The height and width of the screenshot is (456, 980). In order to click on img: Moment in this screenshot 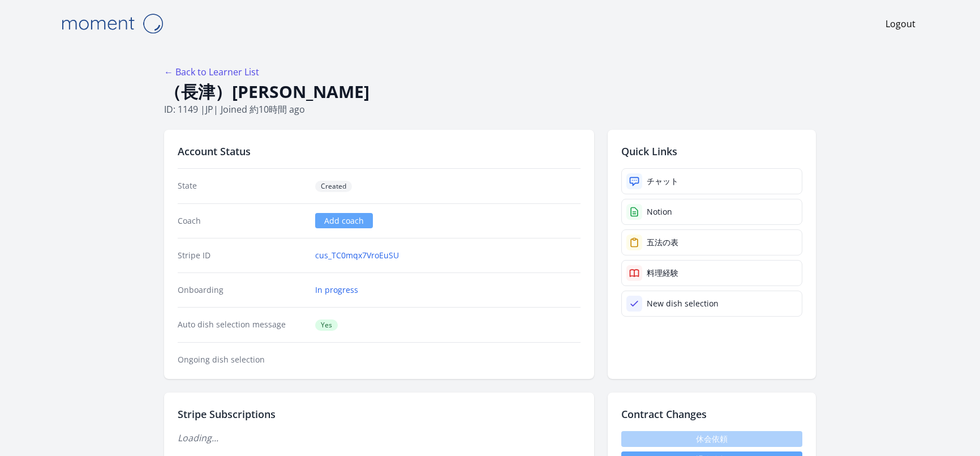, I will do `click(112, 23)`.